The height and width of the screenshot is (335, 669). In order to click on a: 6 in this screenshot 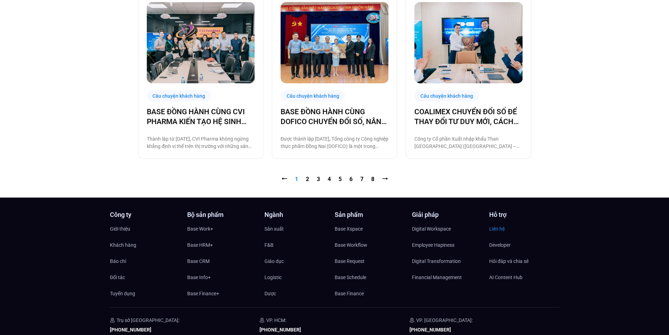, I will do `click(351, 179)`.